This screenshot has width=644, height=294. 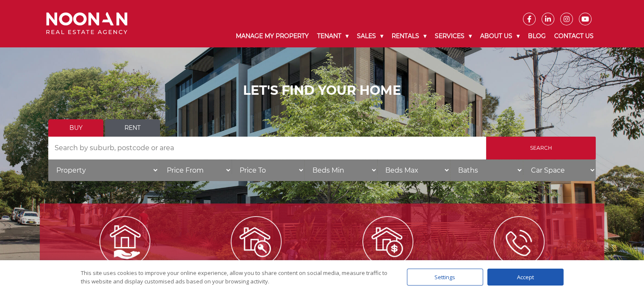 I want to click on a: Managemy Property, so click(x=125, y=263).